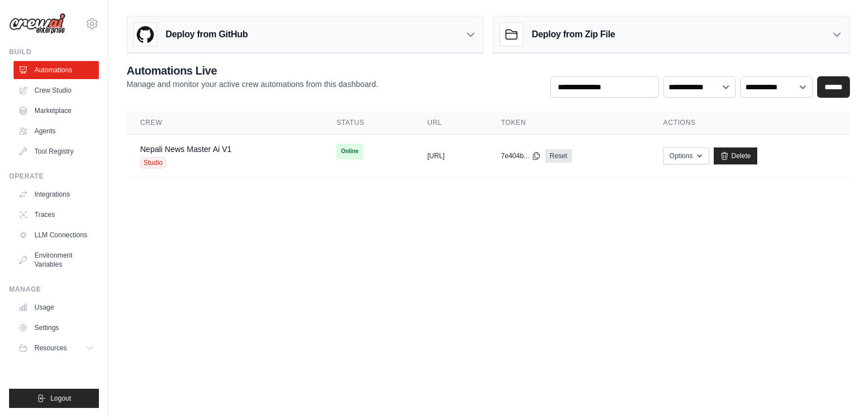  What do you see at coordinates (56, 131) in the screenshot?
I see `a: Agents` at bounding box center [56, 131].